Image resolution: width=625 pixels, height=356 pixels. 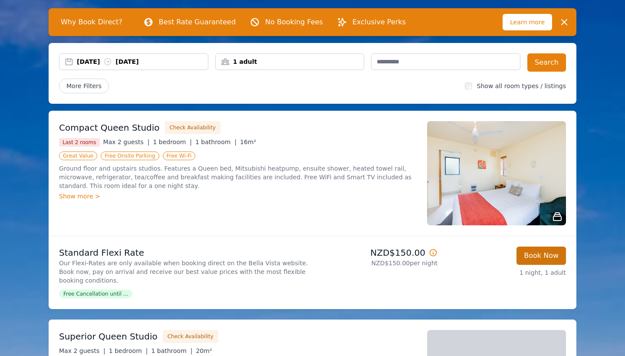 I want to click on p: Our Flexi-Rates are only available when booking direct on the Bella Vista website. Book now, pay ..., so click(x=184, y=272).